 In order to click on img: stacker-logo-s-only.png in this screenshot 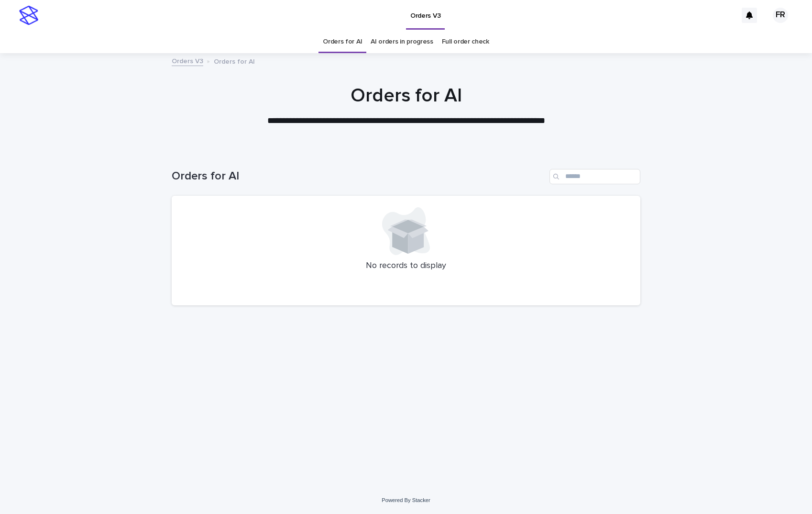, I will do `click(28, 15)`.